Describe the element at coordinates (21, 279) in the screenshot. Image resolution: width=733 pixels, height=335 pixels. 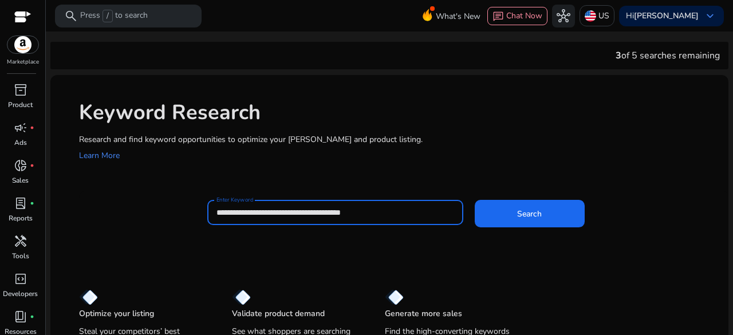
I see `span: code_blocks` at that location.